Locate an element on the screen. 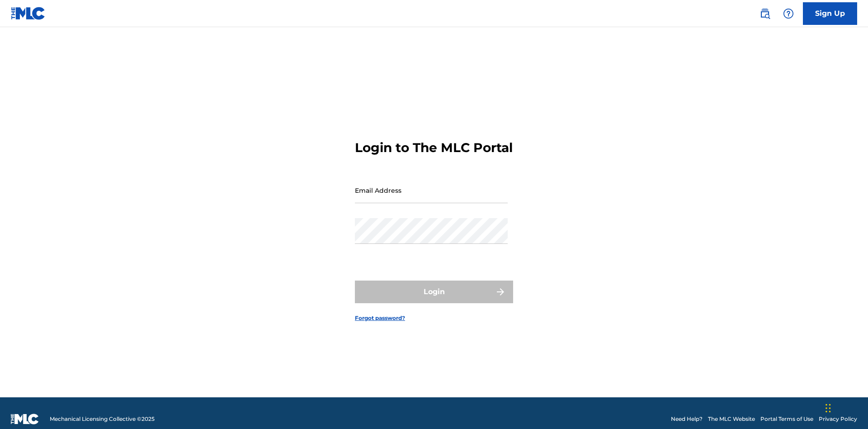  h3: Login to The MLC Portal is located at coordinates (434, 148).